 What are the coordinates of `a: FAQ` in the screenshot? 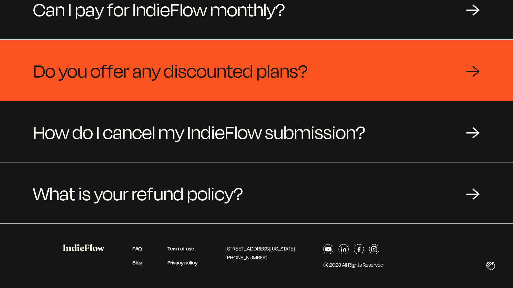 It's located at (137, 249).